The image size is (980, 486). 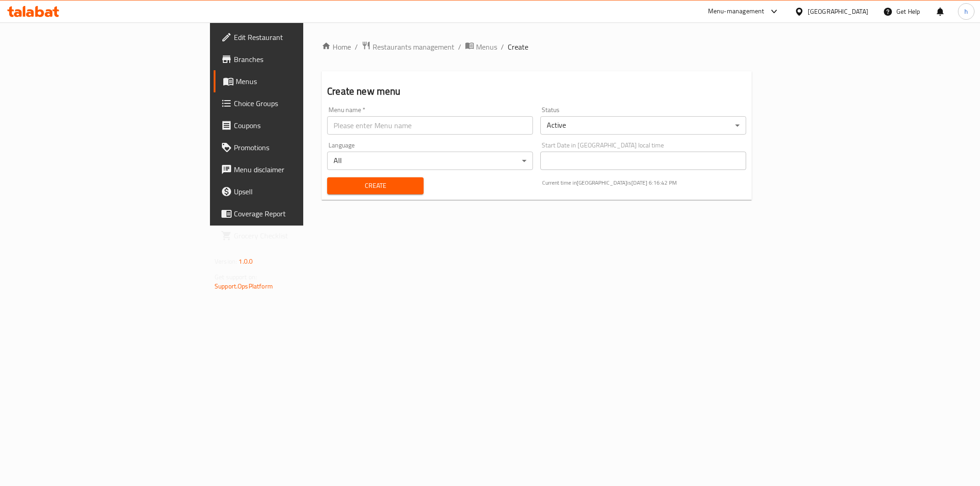 What do you see at coordinates (301, 169) in the screenshot?
I see `span: Menu disclaimer` at bounding box center [301, 169].